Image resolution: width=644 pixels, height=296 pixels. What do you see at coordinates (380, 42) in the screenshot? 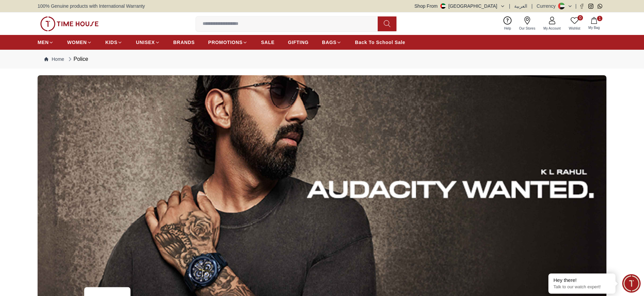
I see `a: Back To School Sale` at bounding box center [380, 42].